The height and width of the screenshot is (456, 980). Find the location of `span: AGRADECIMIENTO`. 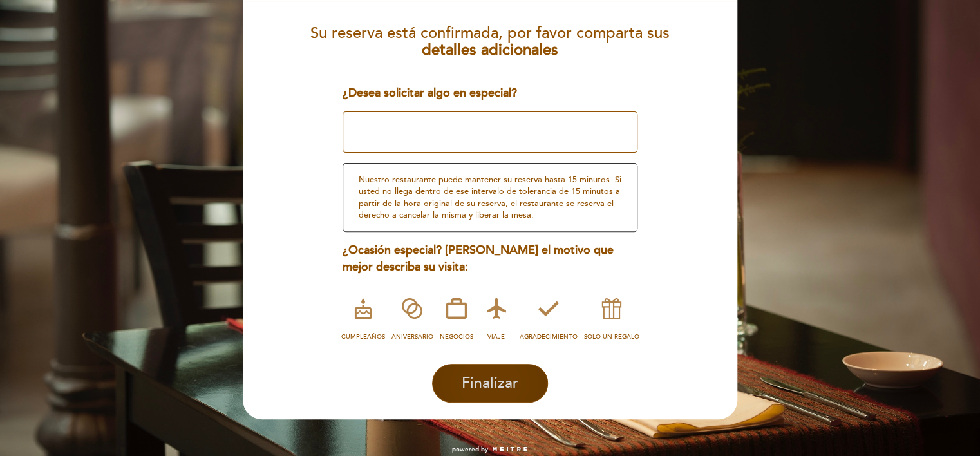

span: AGRADECIMIENTO is located at coordinates (548, 337).